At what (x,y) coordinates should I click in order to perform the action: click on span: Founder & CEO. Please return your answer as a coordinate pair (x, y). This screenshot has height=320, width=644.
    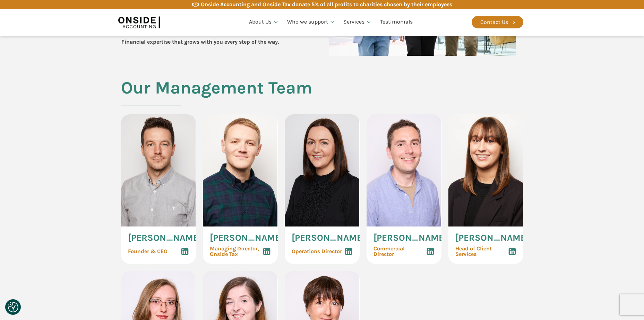
    Looking at the image, I should click on (148, 251).